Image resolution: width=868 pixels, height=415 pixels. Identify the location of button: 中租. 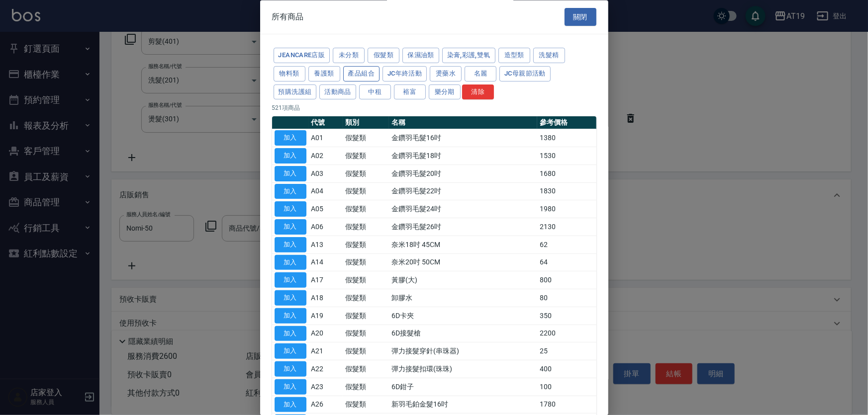
(375, 92).